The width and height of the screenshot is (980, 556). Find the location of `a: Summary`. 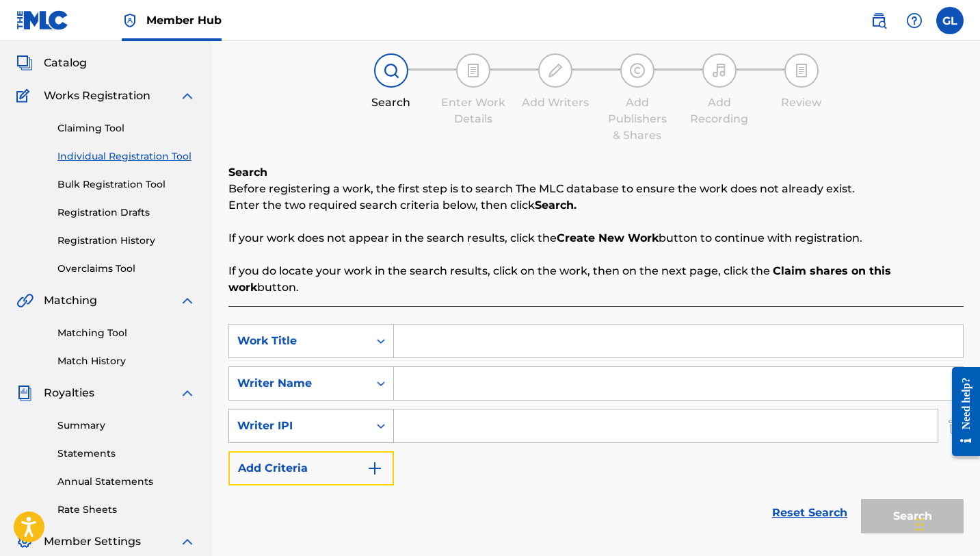

a: Summary is located at coordinates (127, 425).